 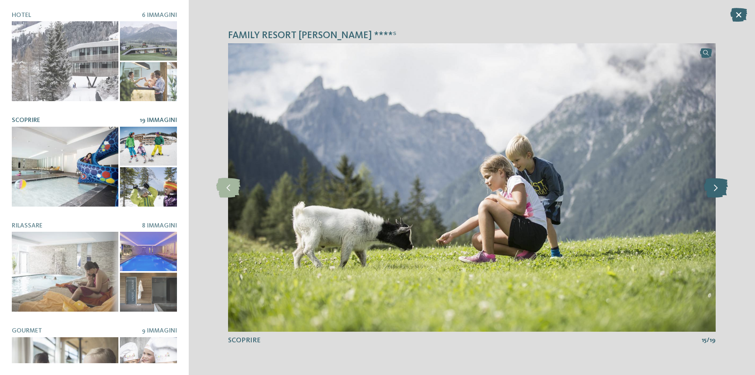 What do you see at coordinates (712, 340) in the screenshot?
I see `span: 19` at bounding box center [712, 340].